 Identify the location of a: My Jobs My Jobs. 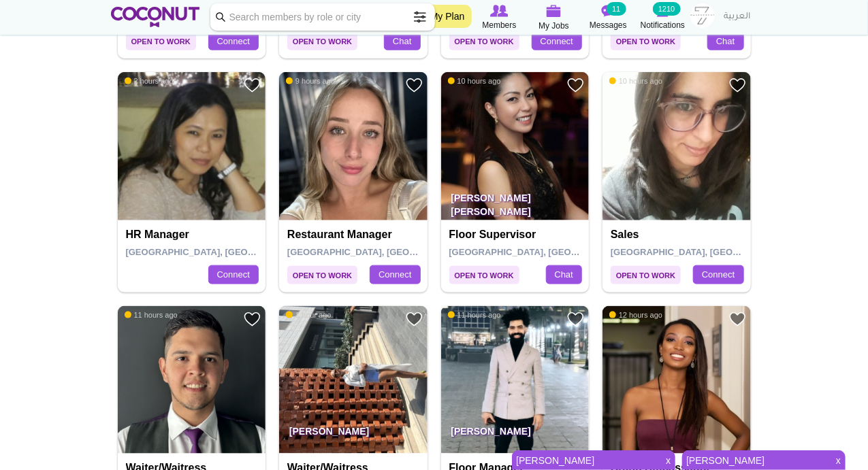
(554, 17).